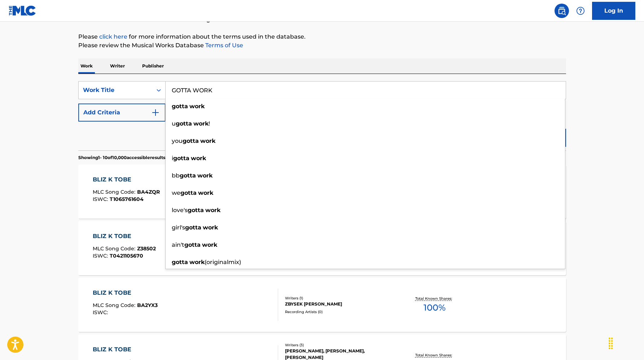 The width and height of the screenshot is (644, 360). Describe the element at coordinates (126, 199) in the screenshot. I see `span: T1065761604` at that location.